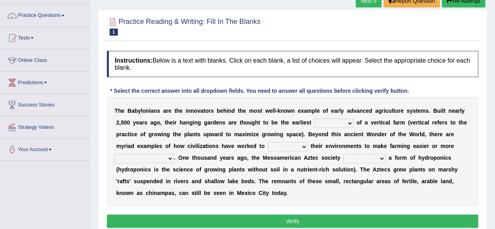 This screenshot has width=495, height=229. Describe the element at coordinates (118, 122) in the screenshot. I see `b: 2` at that location.